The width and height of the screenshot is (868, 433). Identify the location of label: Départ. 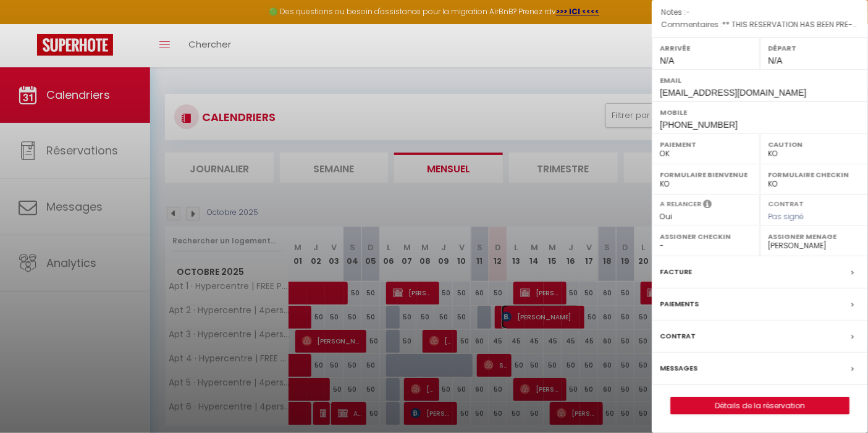
(814, 48).